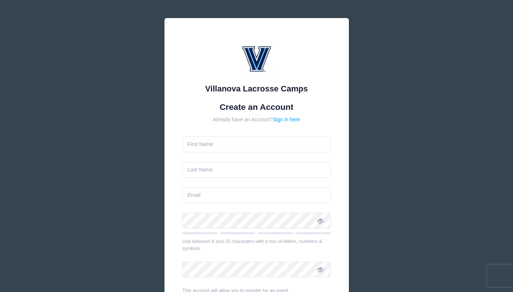 This screenshot has height=292, width=513. I want to click on a: Sign in here, so click(286, 119).